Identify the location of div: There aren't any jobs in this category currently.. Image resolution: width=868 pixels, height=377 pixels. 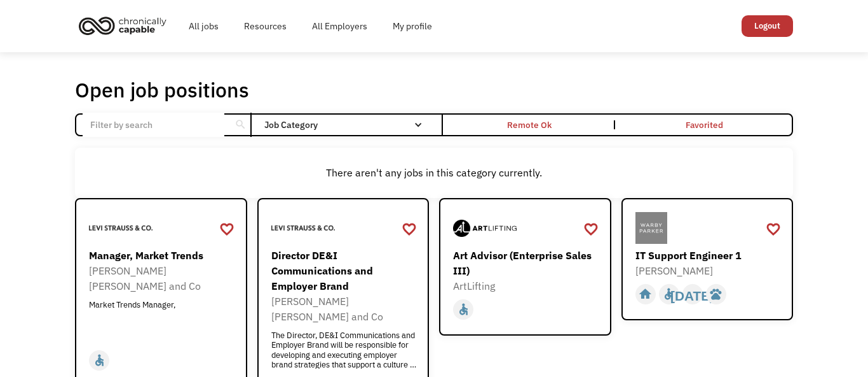
(434, 173).